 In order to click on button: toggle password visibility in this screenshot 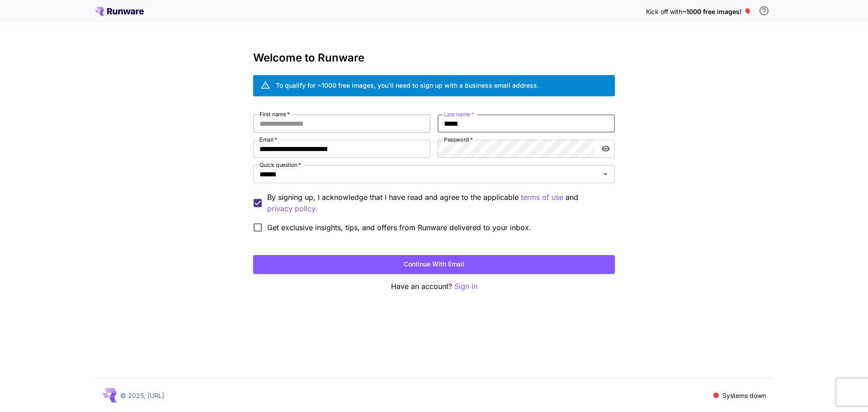, I will do `click(606, 149)`.